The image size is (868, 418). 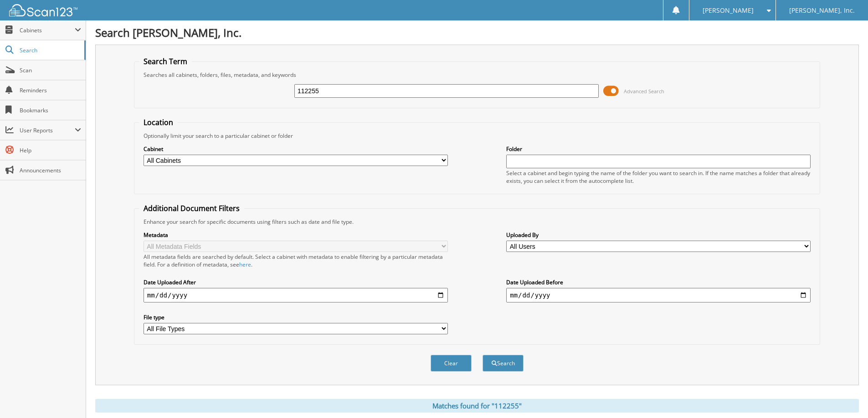 I want to click on input: end, so click(x=658, y=295).